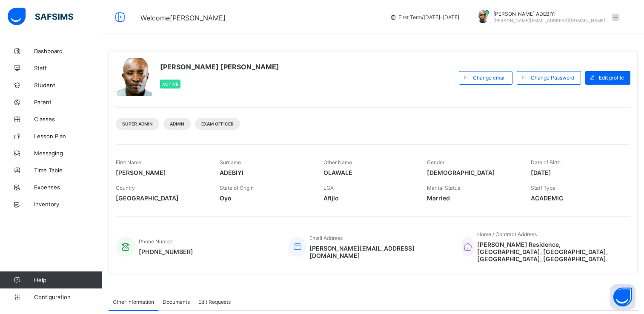  I want to click on span: Classes, so click(68, 119).